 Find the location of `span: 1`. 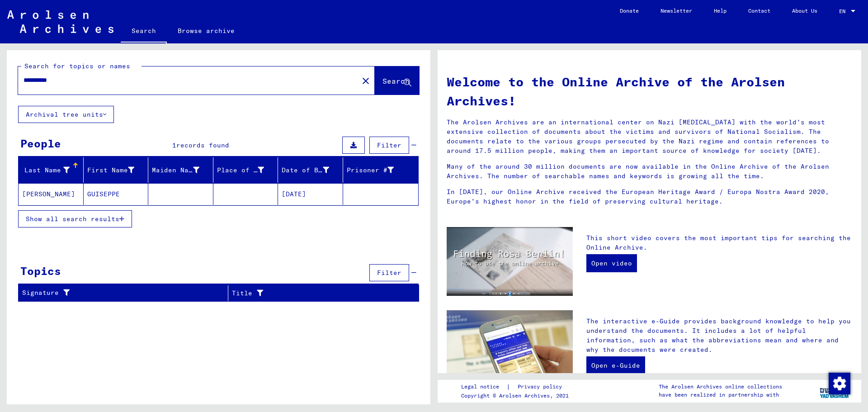

span: 1 is located at coordinates (174, 145).